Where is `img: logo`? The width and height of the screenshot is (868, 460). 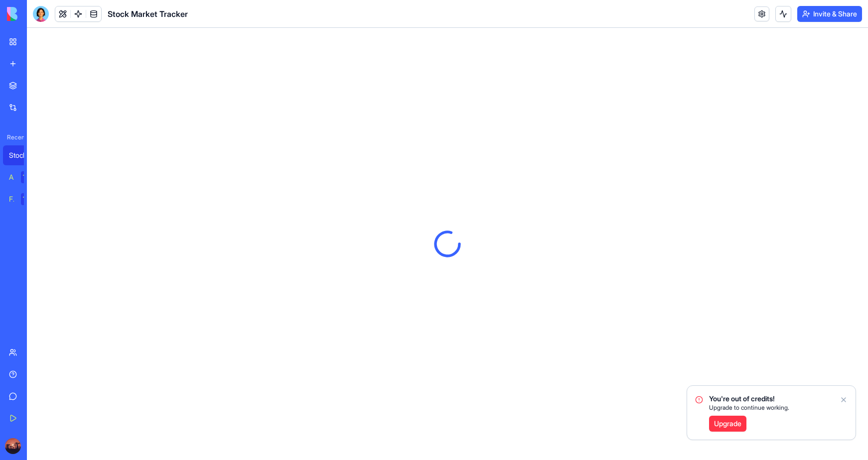 img: logo is located at coordinates (38, 14).